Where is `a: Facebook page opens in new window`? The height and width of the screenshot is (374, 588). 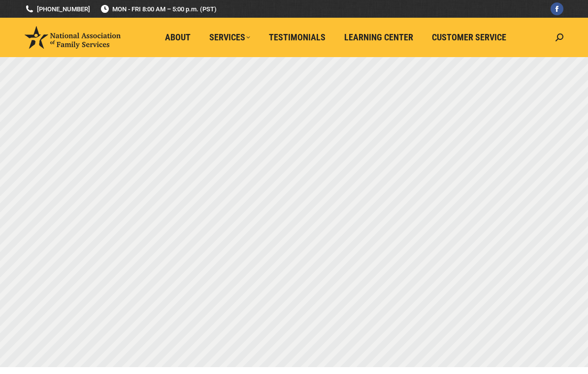 a: Facebook page opens in new window is located at coordinates (557, 9).